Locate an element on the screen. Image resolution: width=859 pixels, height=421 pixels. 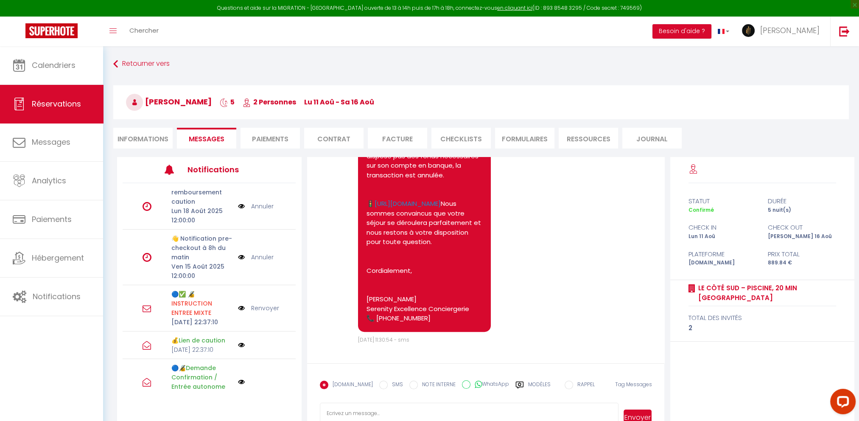
li: Paiements is located at coordinates (270, 138).